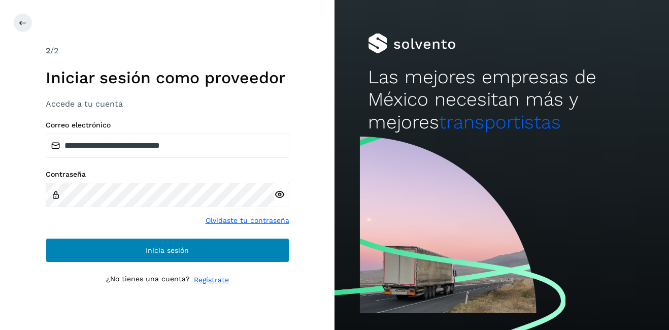 The width and height of the screenshot is (669, 330). I want to click on a: Olvidaste tu contraseña, so click(247, 220).